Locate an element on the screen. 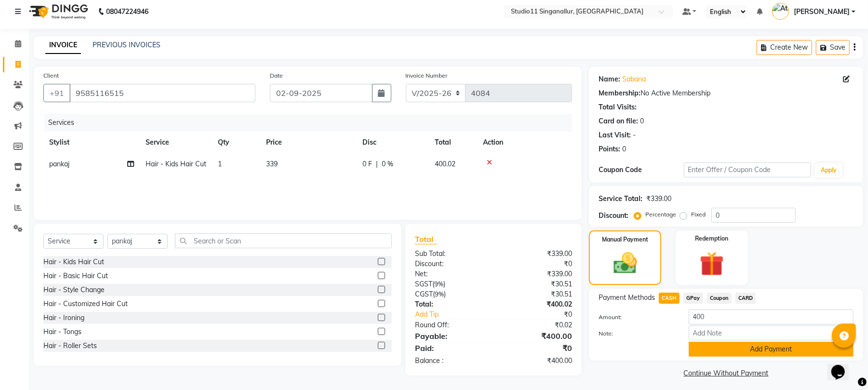 This screenshot has width=868, height=390. th: Qty is located at coordinates (236, 142).